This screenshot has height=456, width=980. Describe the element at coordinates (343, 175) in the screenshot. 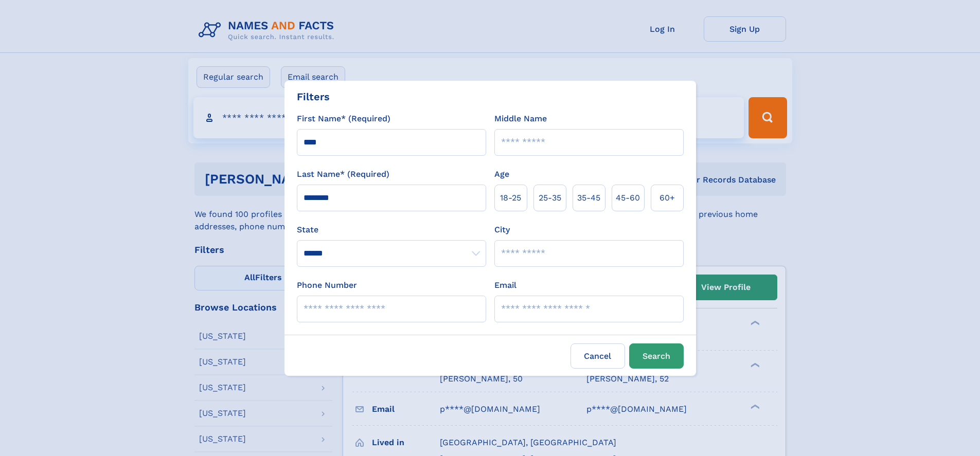

I see `label: Last Name* (Required)` at that location.